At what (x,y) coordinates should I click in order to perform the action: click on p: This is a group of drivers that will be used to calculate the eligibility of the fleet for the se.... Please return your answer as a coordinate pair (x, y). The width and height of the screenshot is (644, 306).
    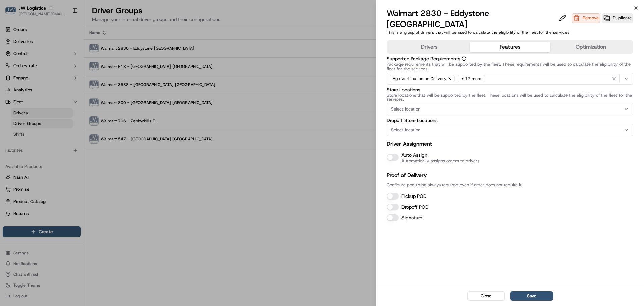
    Looking at the image, I should click on (510, 32).